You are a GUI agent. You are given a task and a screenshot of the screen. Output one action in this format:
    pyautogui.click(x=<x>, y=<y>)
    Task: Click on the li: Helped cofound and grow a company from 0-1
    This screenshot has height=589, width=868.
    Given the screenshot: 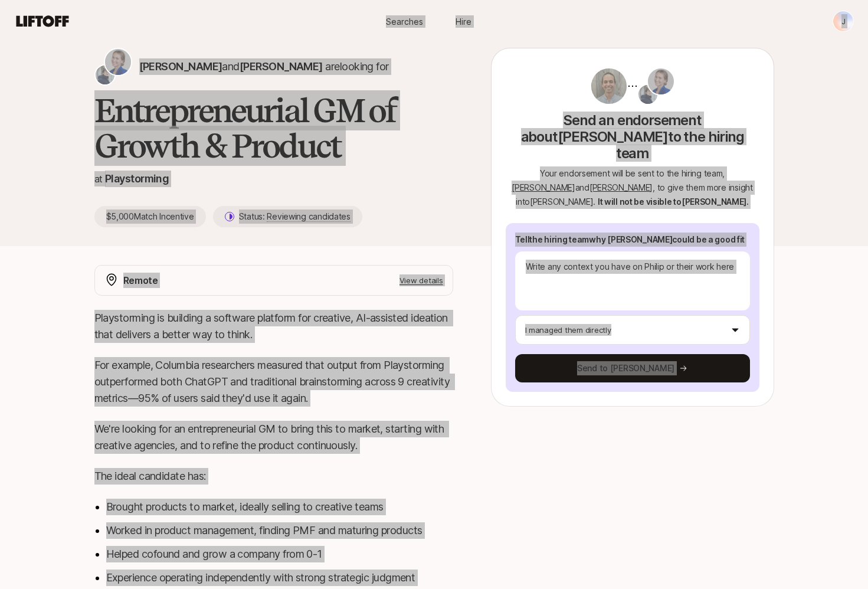 What is the action you would take?
    pyautogui.click(x=280, y=554)
    